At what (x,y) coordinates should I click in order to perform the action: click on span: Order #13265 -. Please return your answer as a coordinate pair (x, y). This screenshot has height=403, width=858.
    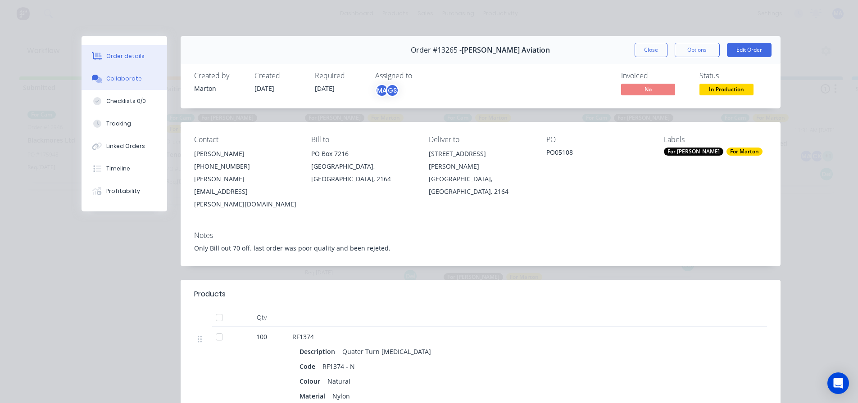
    Looking at the image, I should click on (436, 50).